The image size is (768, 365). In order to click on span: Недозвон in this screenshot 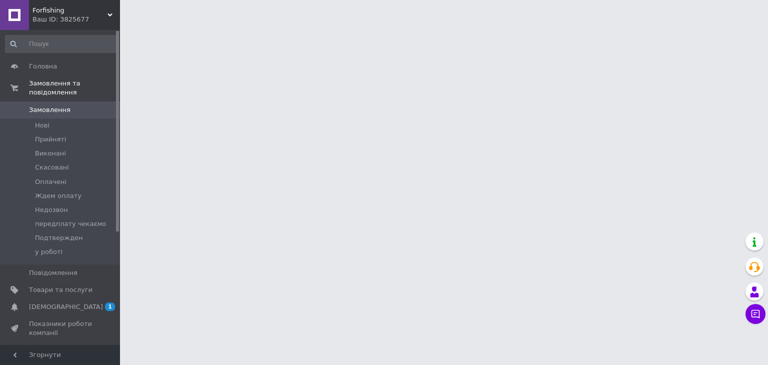, I will do `click(51, 210)`.